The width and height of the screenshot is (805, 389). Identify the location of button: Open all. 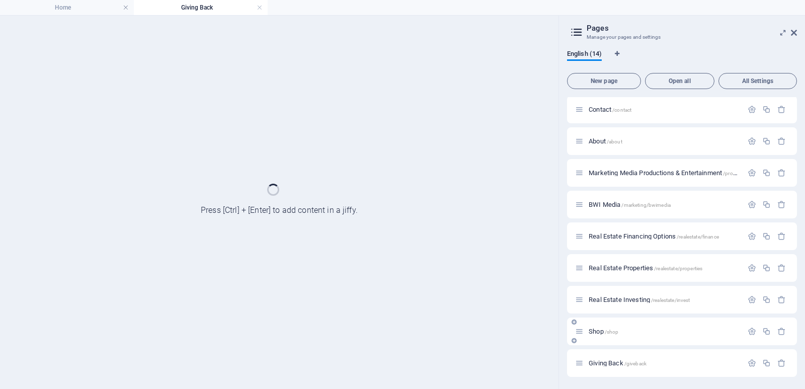
(679, 81).